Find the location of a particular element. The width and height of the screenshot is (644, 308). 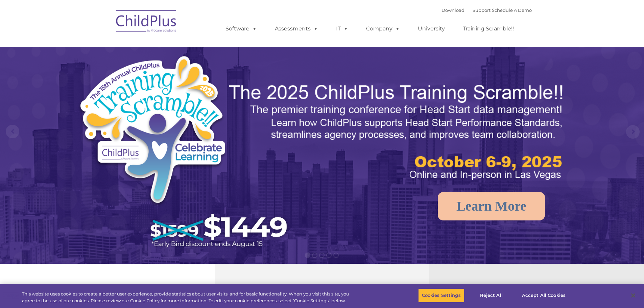

a: Training Scramble!! is located at coordinates (488, 29).